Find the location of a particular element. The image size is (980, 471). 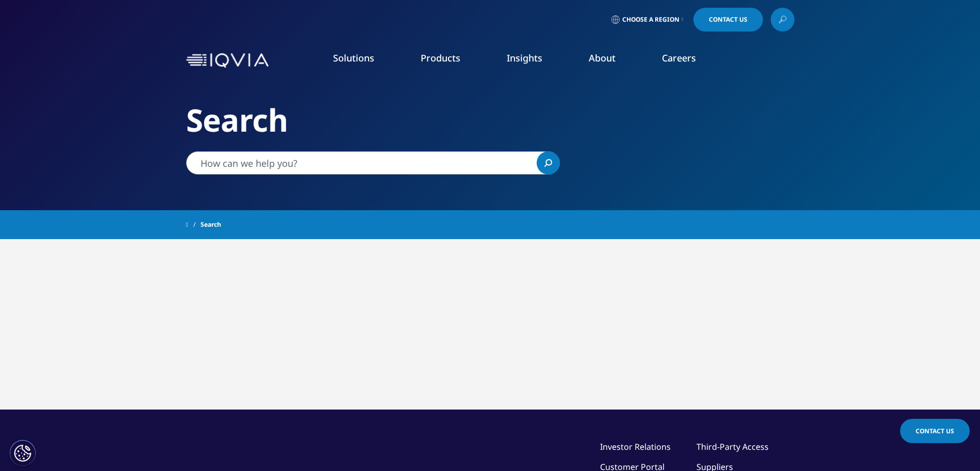

a: Search is located at coordinates (548, 162).